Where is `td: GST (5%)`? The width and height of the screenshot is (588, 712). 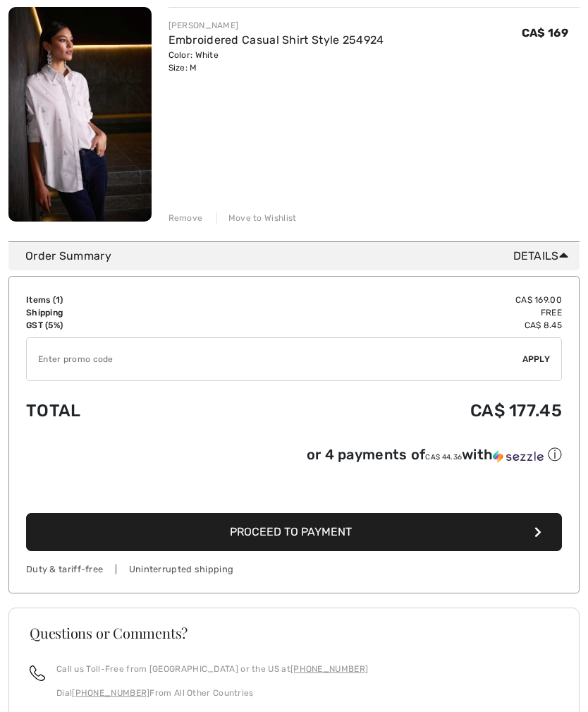 td: GST (5%) is located at coordinates (126, 325).